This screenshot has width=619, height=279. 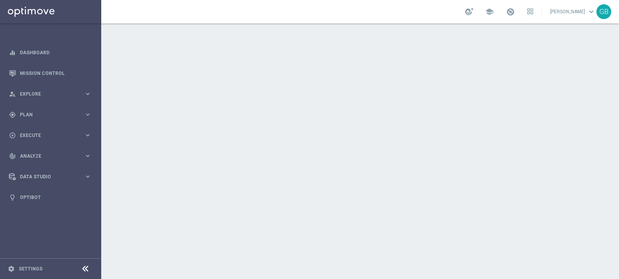 What do you see at coordinates (604, 12) in the screenshot?
I see `div: GB` at bounding box center [604, 12].